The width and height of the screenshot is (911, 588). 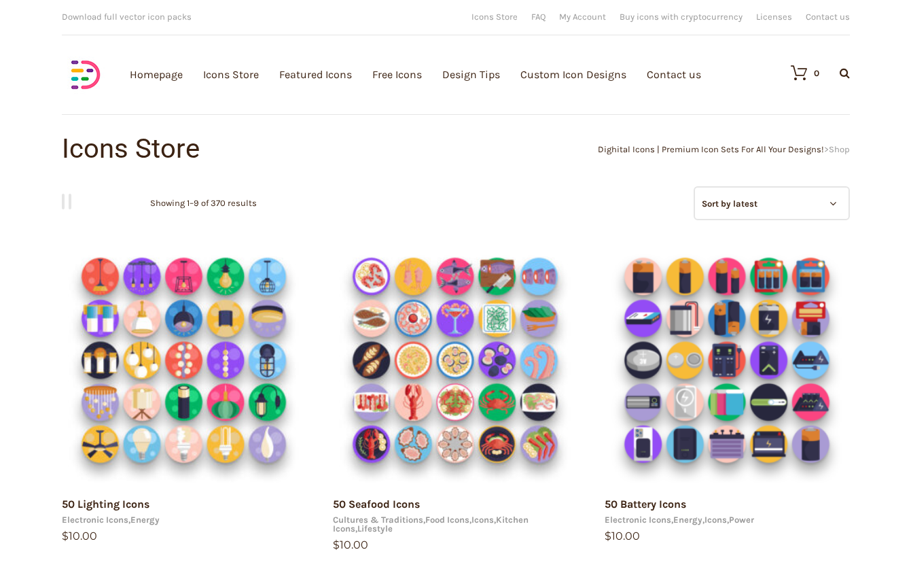 I want to click on a: 50 Lighting Icons, so click(x=106, y=504).